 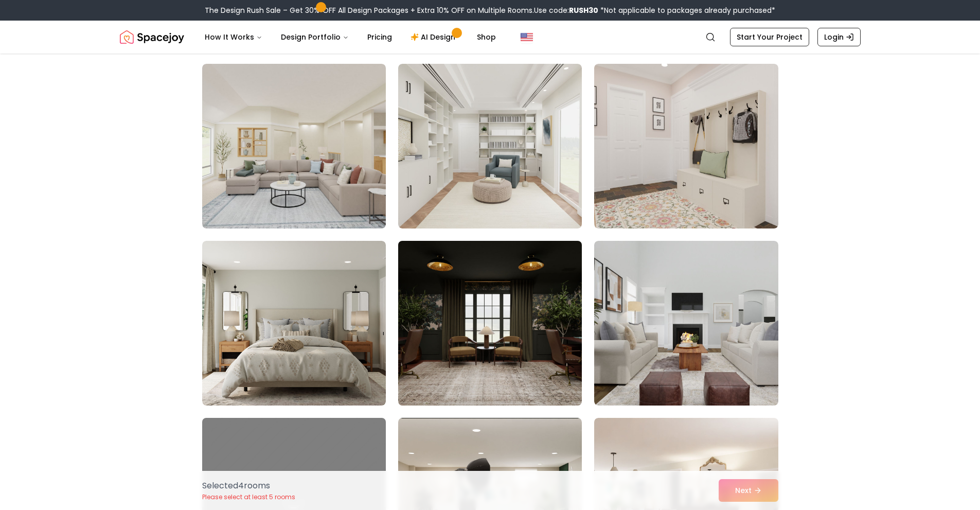 What do you see at coordinates (233, 37) in the screenshot?
I see `button: How It Works` at bounding box center [233, 37].